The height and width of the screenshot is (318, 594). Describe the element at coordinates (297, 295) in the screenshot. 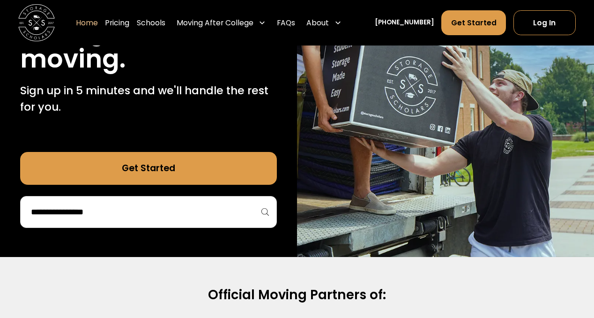

I see `h2: Official Moving Partners of:` at that location.